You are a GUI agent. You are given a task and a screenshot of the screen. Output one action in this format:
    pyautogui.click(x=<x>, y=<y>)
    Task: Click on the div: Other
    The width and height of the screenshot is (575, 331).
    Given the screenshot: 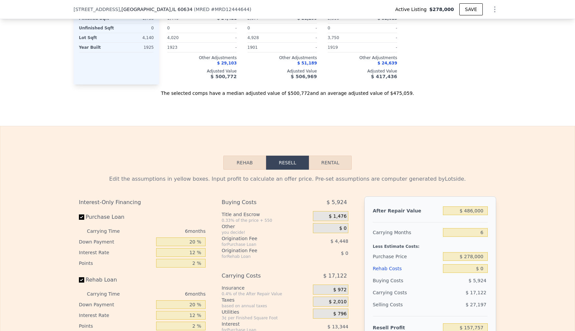 What is the action you would take?
    pyautogui.click(x=266, y=227)
    